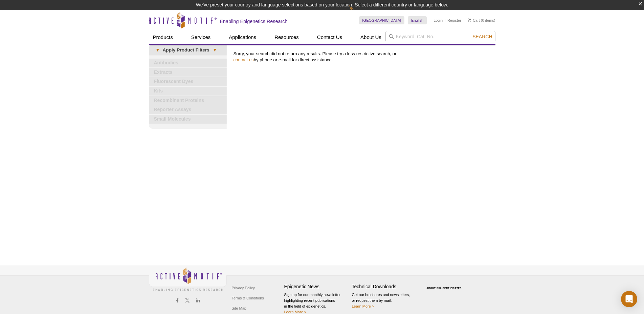 The height and width of the screenshot is (314, 644). What do you see at coordinates (188, 110) in the screenshot?
I see `a: Reporter Assays` at bounding box center [188, 110].